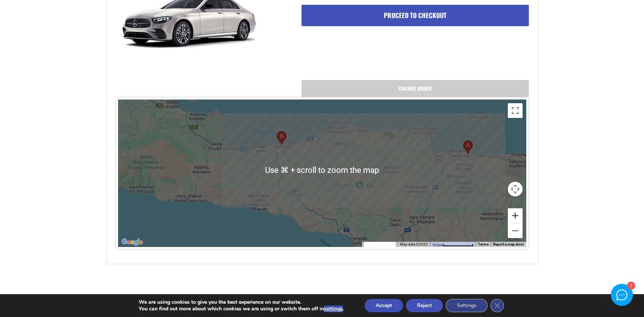 Image resolution: width=644 pixels, height=317 pixels. Describe the element at coordinates (631, 286) in the screenshot. I see `div: 1` at that location.